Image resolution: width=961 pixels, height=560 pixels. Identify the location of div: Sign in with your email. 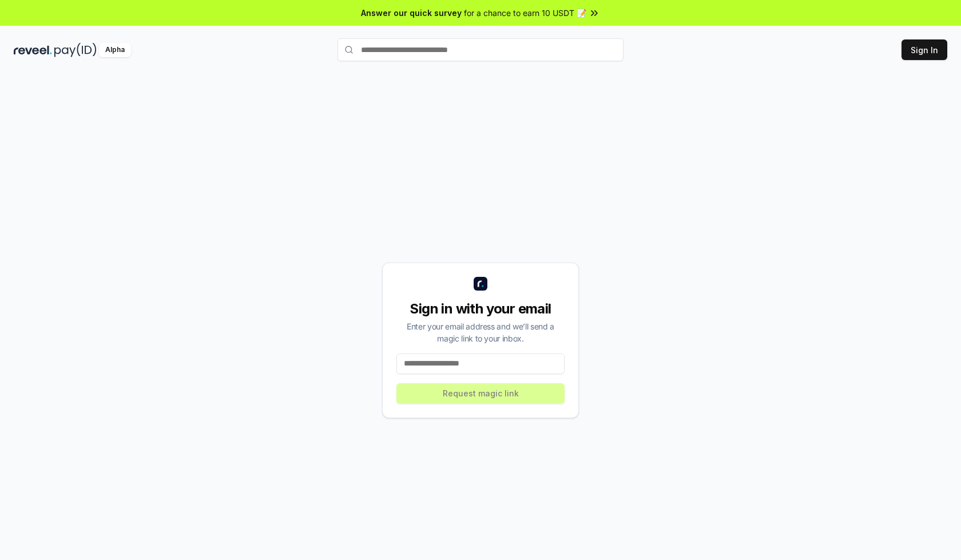
(480, 309).